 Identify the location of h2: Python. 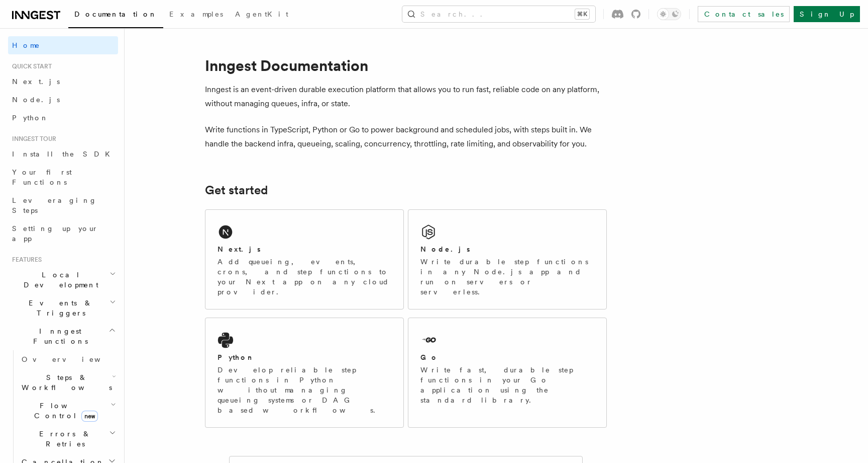
(236, 357).